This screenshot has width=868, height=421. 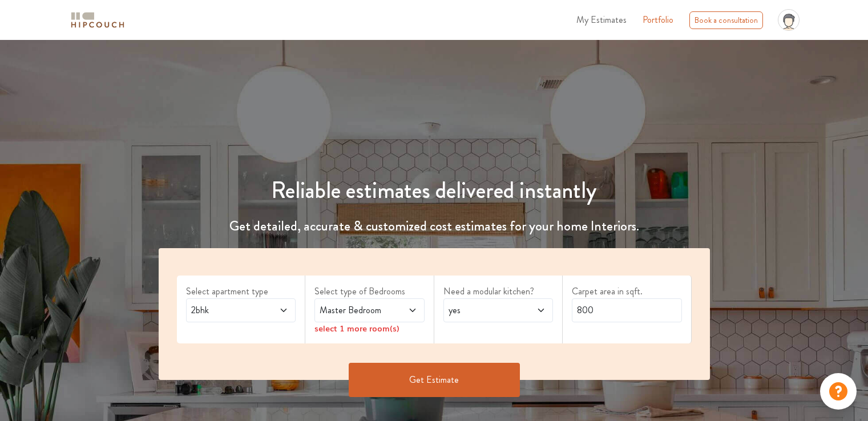 I want to click on span: My Estimates, so click(x=601, y=19).